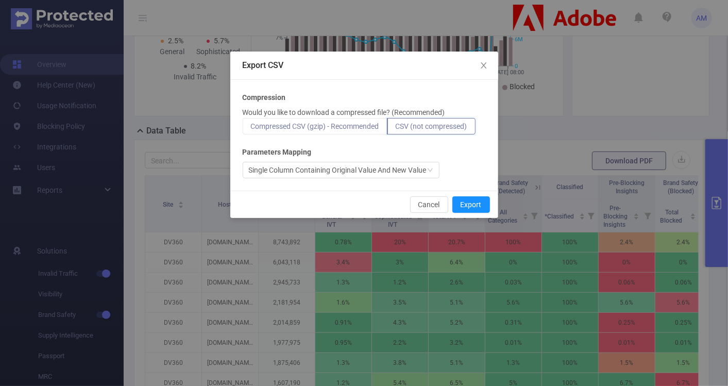  Describe the element at coordinates (364, 65) in the screenshot. I see `div: Export CSV` at that location.